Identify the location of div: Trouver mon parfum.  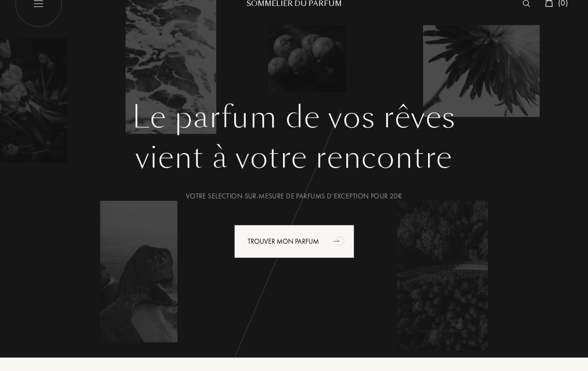
(294, 241).